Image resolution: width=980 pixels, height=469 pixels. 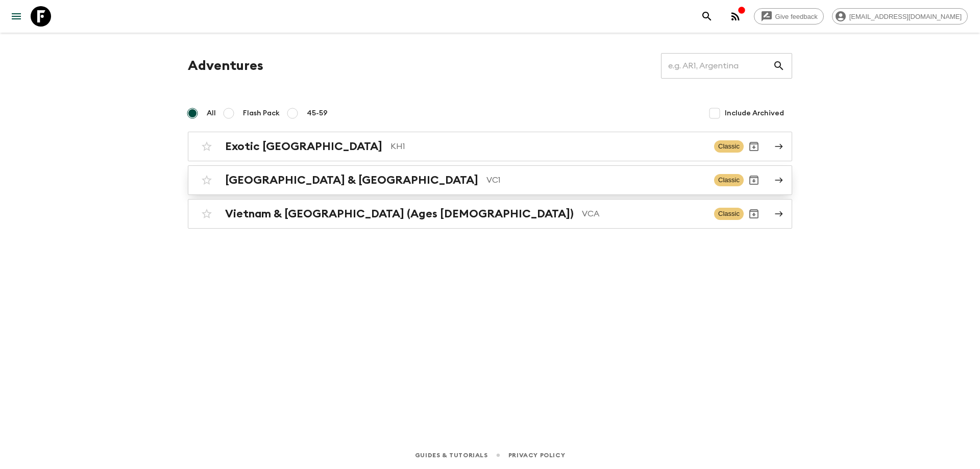 I want to click on a: Guides & Tutorials, so click(x=451, y=455).